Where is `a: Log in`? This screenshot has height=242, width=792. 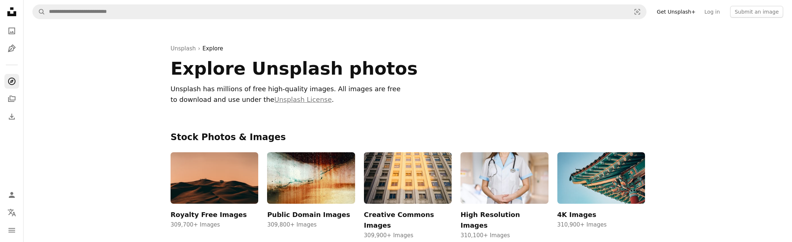
a: Log in is located at coordinates (712, 12).